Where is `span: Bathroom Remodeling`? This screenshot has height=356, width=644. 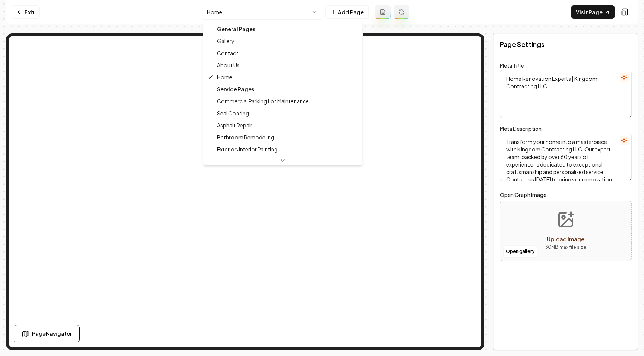 span: Bathroom Remodeling is located at coordinates (246, 137).